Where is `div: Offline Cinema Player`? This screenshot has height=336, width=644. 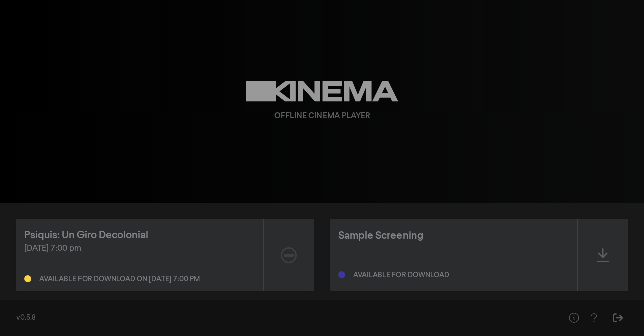
div: Offline Cinema Player is located at coordinates (322, 116).